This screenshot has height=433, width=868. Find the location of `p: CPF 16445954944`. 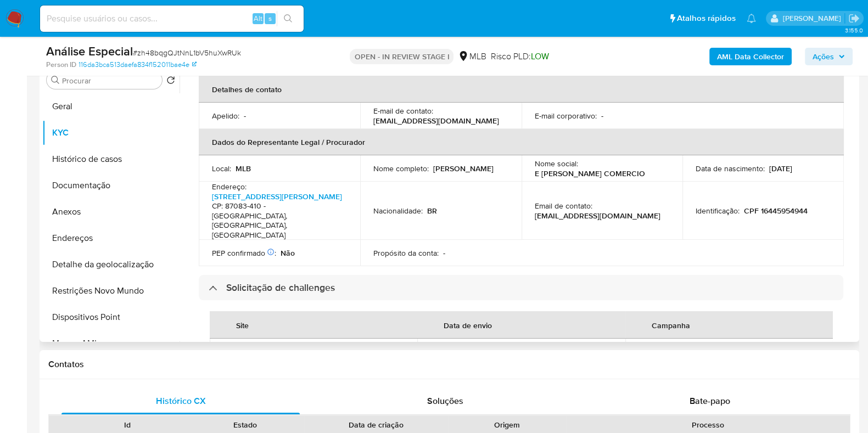

p: CPF 16445954944 is located at coordinates (776, 211).